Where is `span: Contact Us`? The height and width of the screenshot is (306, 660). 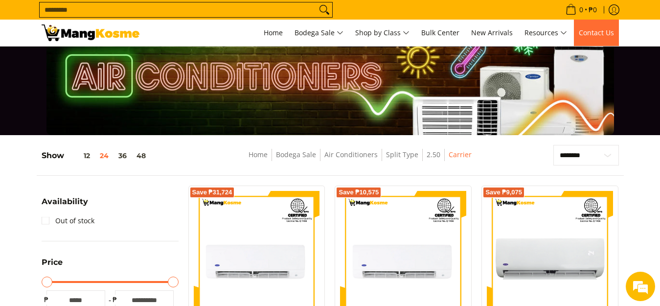 span: Contact Us is located at coordinates (596, 32).